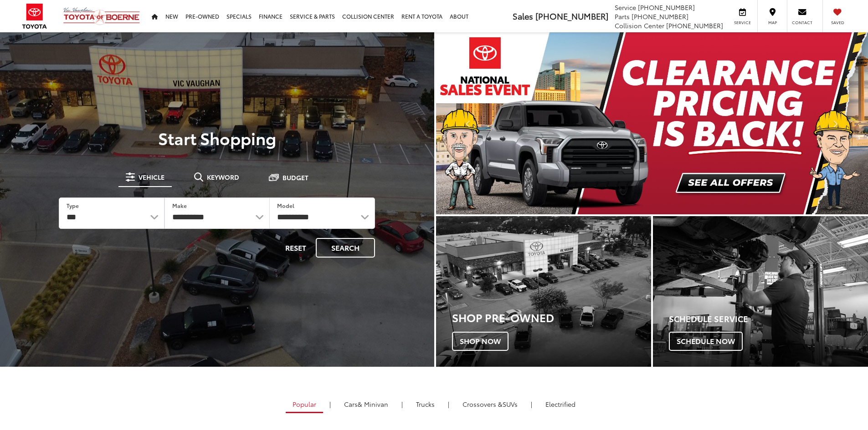 The width and height of the screenshot is (868, 430). Describe the element at coordinates (543, 291) in the screenshot. I see `a: Shop Pre-Owned Shop Now` at that location.